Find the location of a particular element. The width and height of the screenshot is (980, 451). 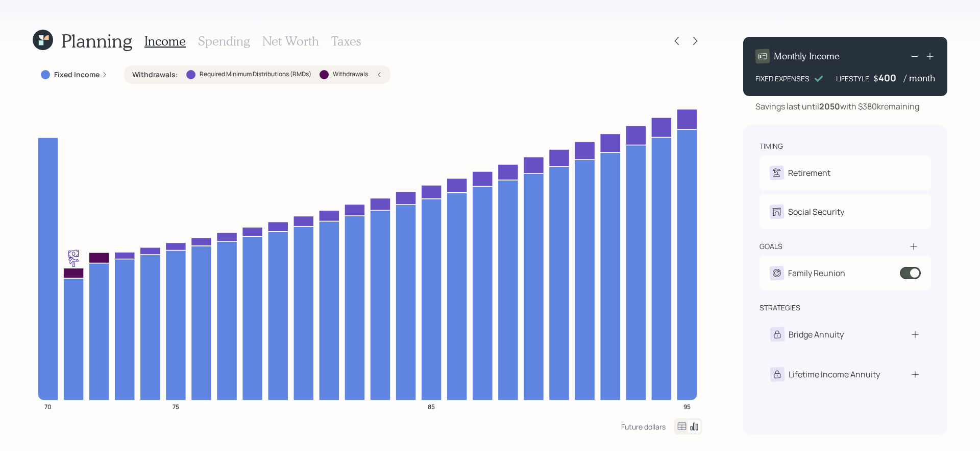

h4: / month is located at coordinates (920, 78).